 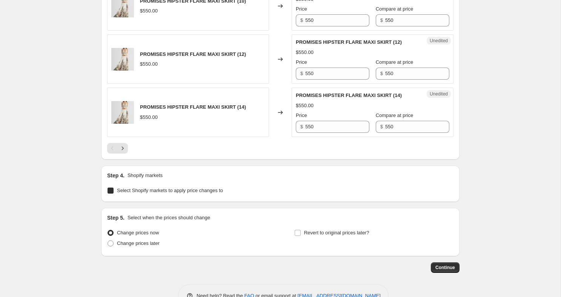 I want to click on span: Continue, so click(x=445, y=268).